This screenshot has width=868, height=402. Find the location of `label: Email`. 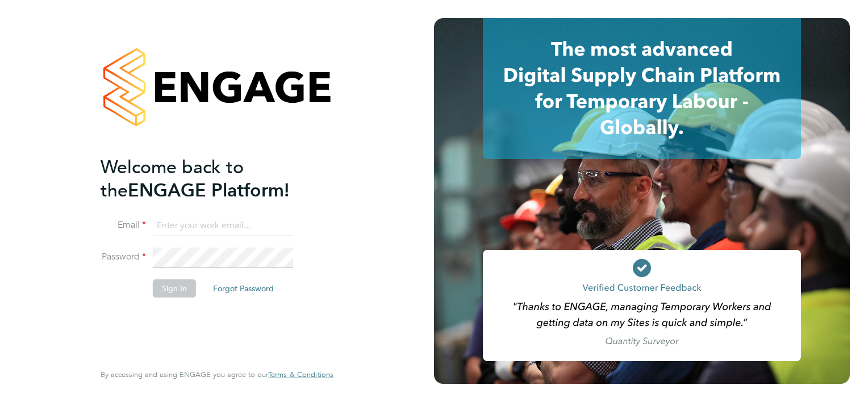

label: Email is located at coordinates (123, 225).